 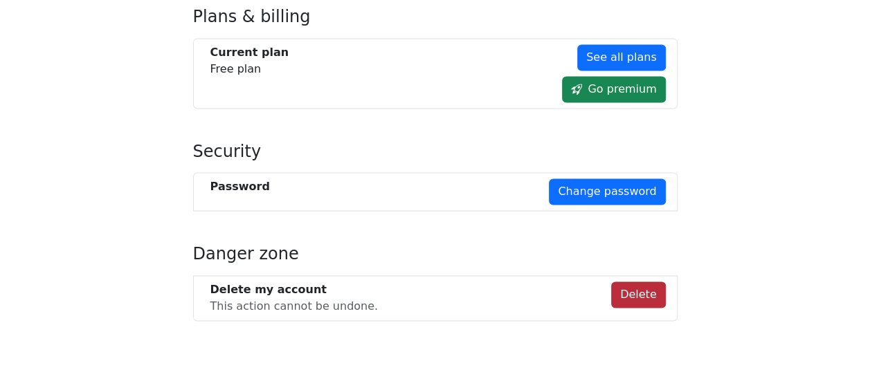 What do you see at coordinates (240, 187) in the screenshot?
I see `div: Password` at bounding box center [240, 187].